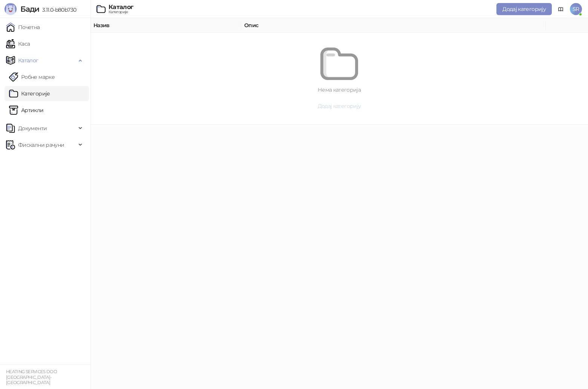 The image size is (588, 389). Describe the element at coordinates (121, 12) in the screenshot. I see `div: Категорије` at that location.